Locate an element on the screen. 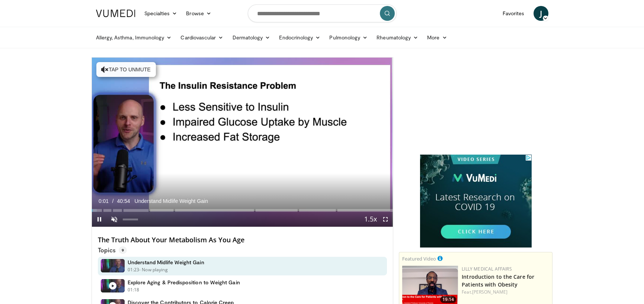 The height and width of the screenshot is (304, 644). a: Pulmonology is located at coordinates (348, 37).